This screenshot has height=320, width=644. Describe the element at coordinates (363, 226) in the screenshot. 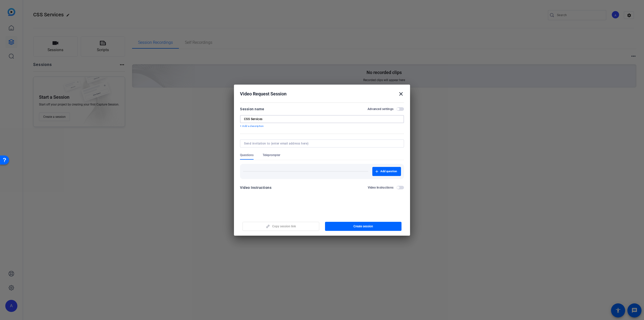

I see `span: Create session` at that location.